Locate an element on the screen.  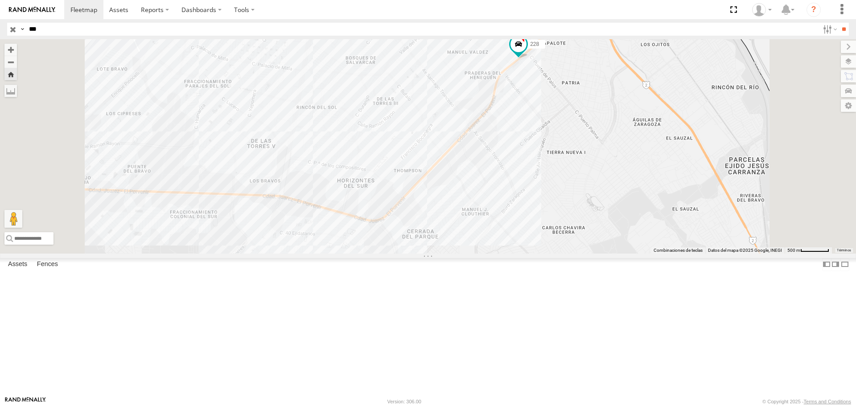
button: Zoom Home is located at coordinates (11, 74).